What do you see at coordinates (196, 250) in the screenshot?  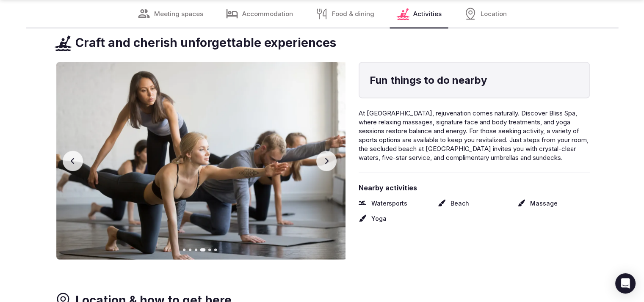 I see `button: Go to slide 3` at bounding box center [196, 250].